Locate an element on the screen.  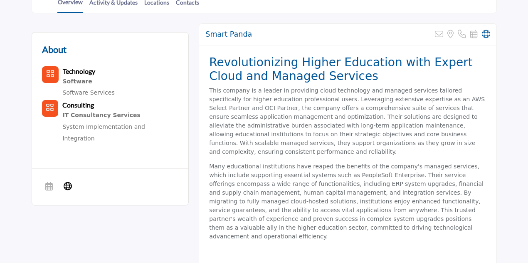
p: Many educational institutions have reaped the benefits of the company's managed services, which i... is located at coordinates (348, 201).